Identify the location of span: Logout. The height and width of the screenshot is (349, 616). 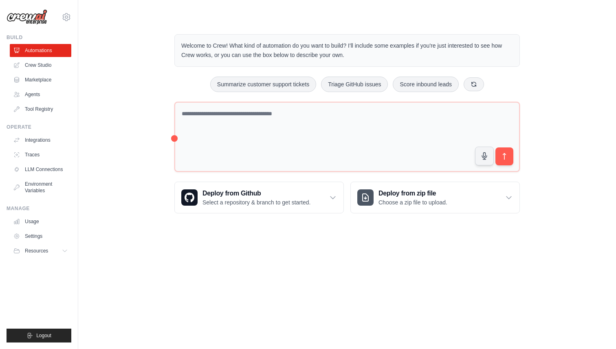
(44, 336).